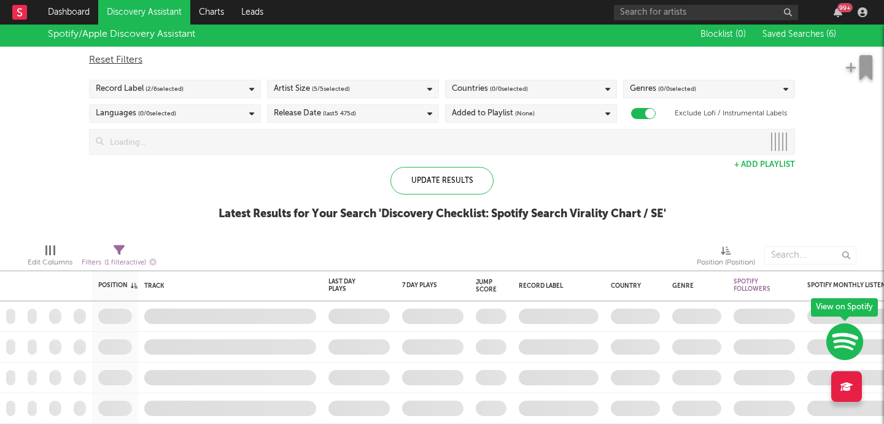 The width and height of the screenshot is (884, 424). I want to click on div: Filters(1 filter active), so click(119, 258).